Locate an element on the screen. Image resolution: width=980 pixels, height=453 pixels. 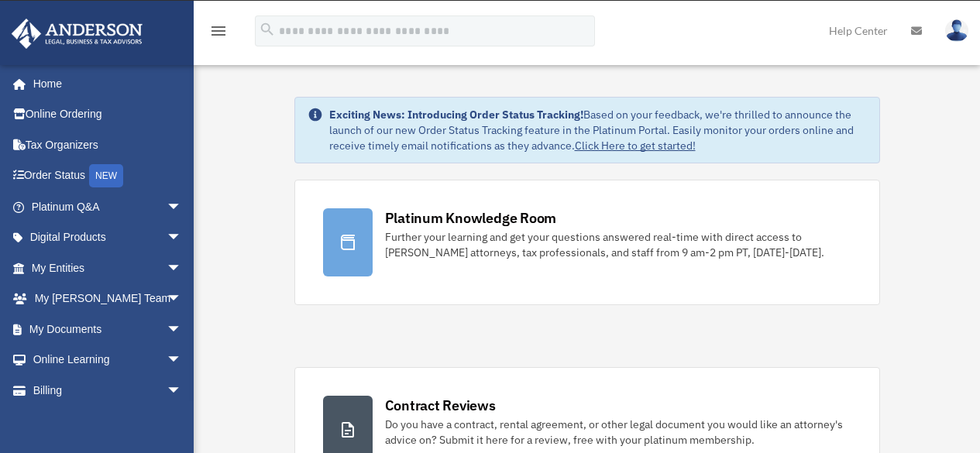
a: Platinum Knowledge Room Further your learning and get your questions answered real-time with dire... is located at coordinates (587, 242).